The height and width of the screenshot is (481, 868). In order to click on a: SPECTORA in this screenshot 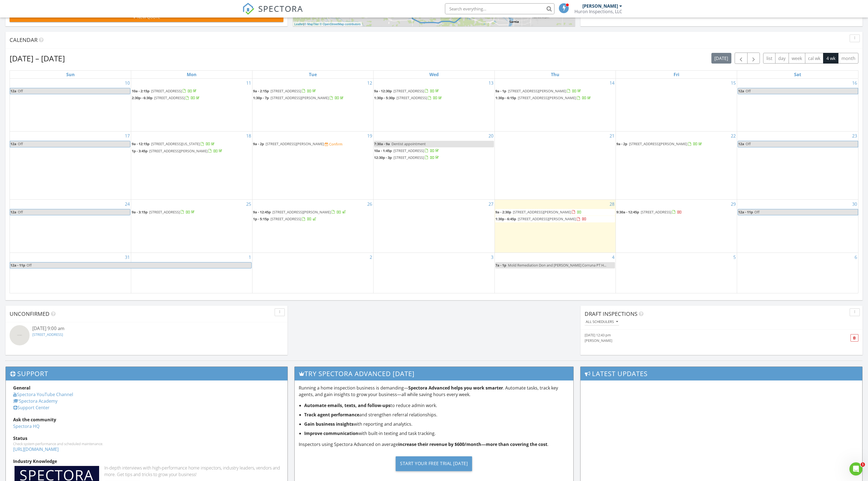, I will do `click(272, 13)`.